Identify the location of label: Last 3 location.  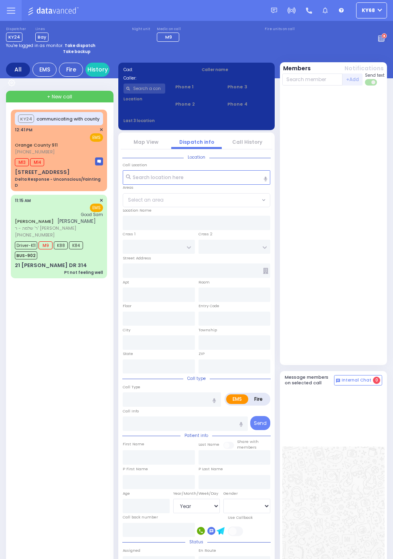
(160, 120).